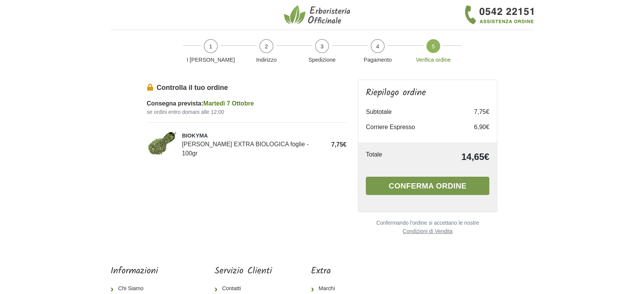 The image size is (644, 294). What do you see at coordinates (427, 186) in the screenshot?
I see `button: Conferma ordine` at bounding box center [427, 186].